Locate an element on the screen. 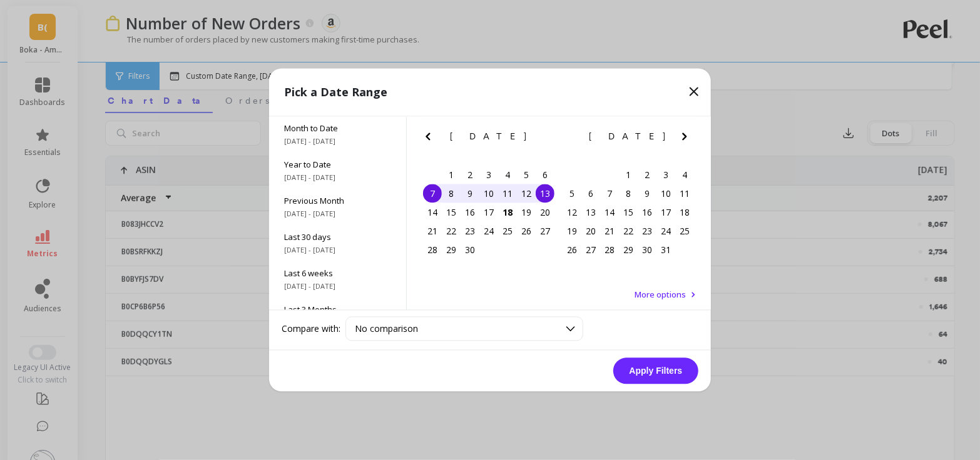  div: Choose Sunday, October 19th, 2025 is located at coordinates (572, 232).